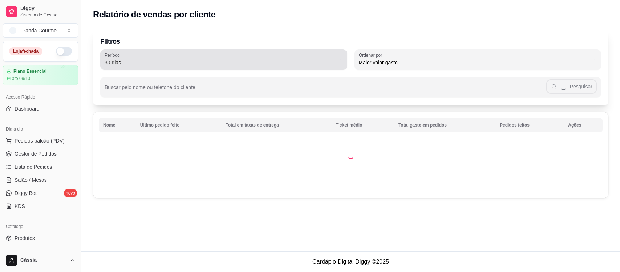  What do you see at coordinates (27, 109) in the screenshot?
I see `span: Dashboard` at bounding box center [27, 109].